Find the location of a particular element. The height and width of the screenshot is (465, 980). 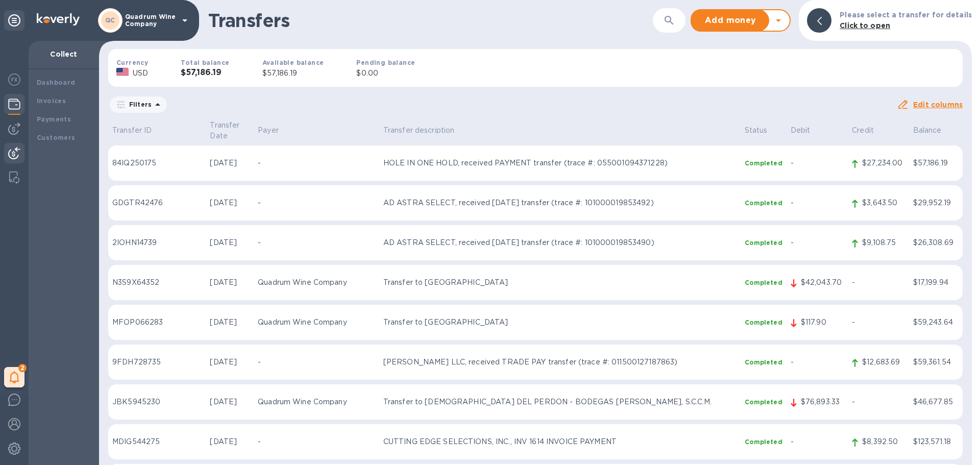

p: Collect is located at coordinates (64, 54).